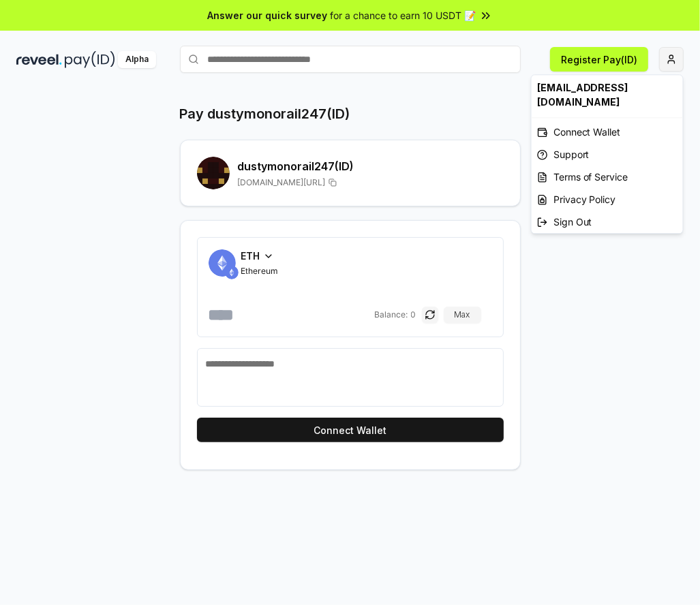 Image resolution: width=700 pixels, height=605 pixels. Describe the element at coordinates (607, 199) in the screenshot. I see `a: Privacy Policy` at that location.